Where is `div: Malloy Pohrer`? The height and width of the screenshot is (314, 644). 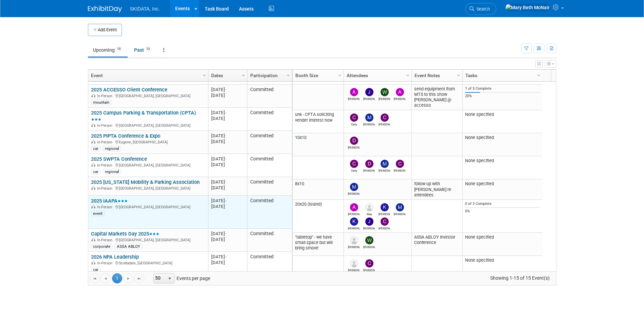 div: Malloy Pohrer is located at coordinates (354, 193).